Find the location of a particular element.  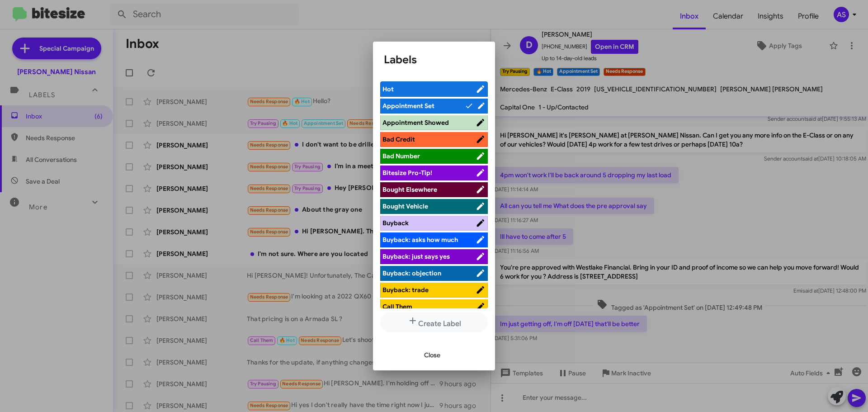

span: Buyback: trade is located at coordinates (405, 290).